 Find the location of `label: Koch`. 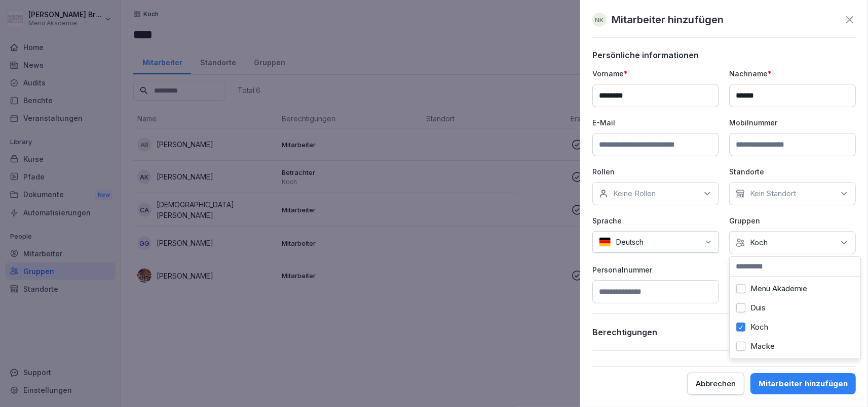

label: Koch is located at coordinates (758, 328).